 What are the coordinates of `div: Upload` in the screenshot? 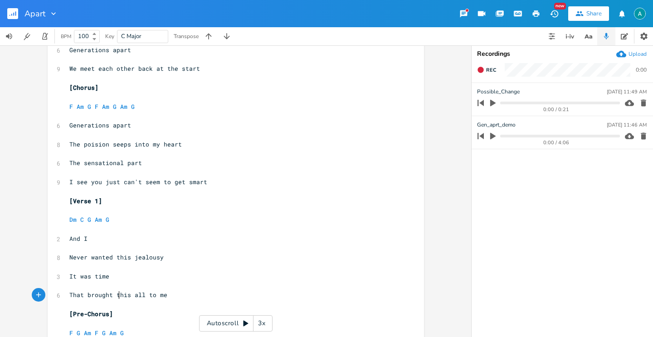 It's located at (638, 54).